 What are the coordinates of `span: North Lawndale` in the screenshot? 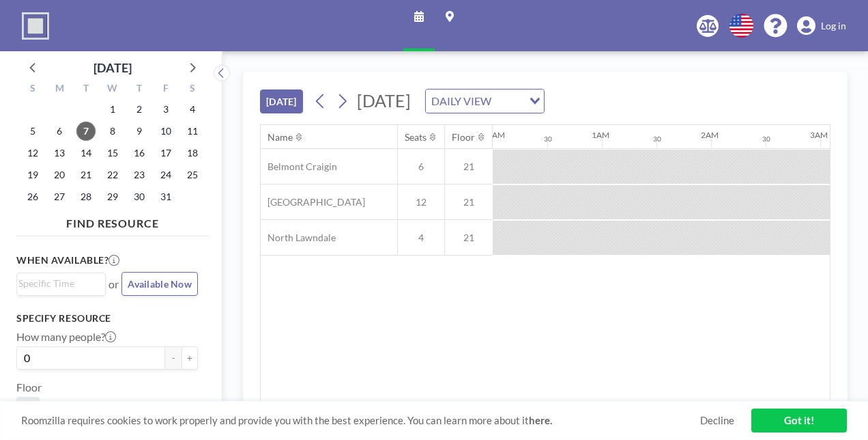 It's located at (298, 238).